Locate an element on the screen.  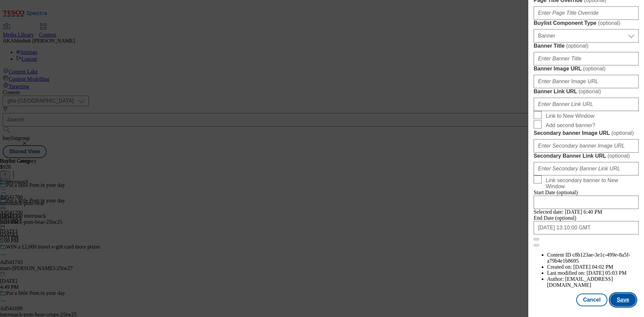
span: c8b123ae-3e1c-499e-8a5f-a79b4e1b8695 is located at coordinates (589, 258).